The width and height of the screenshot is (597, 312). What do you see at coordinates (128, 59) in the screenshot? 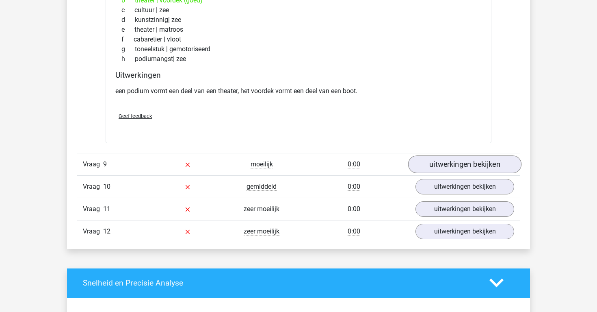
I see `span: h` at bounding box center [128, 59].